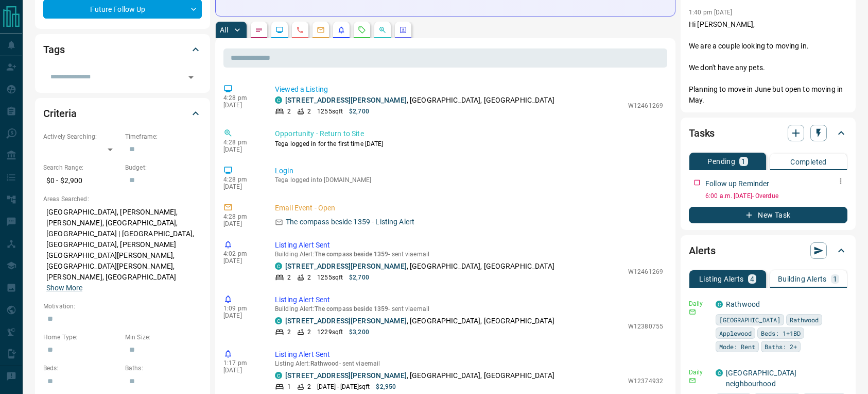 Image resolution: width=868 pixels, height=394 pixels. I want to click on svg: Opportunities, so click(382, 30).